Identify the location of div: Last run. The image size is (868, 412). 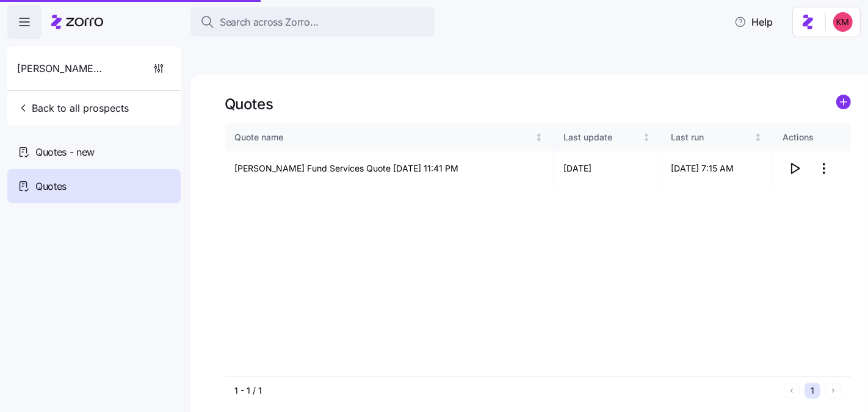
(711, 138).